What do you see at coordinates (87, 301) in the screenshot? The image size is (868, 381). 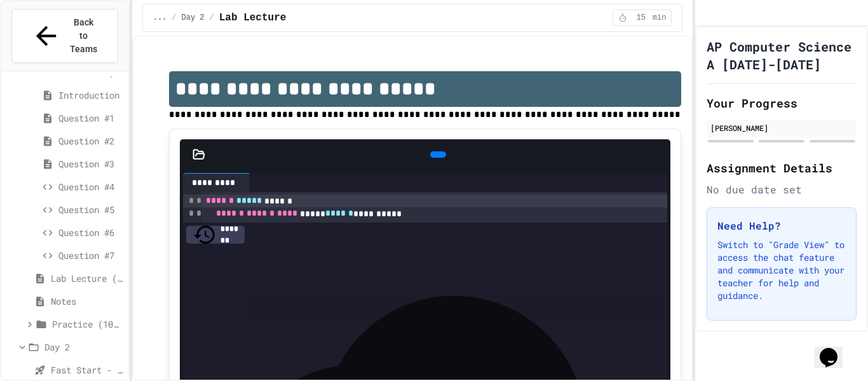 I see `span: Notes` at bounding box center [87, 301].